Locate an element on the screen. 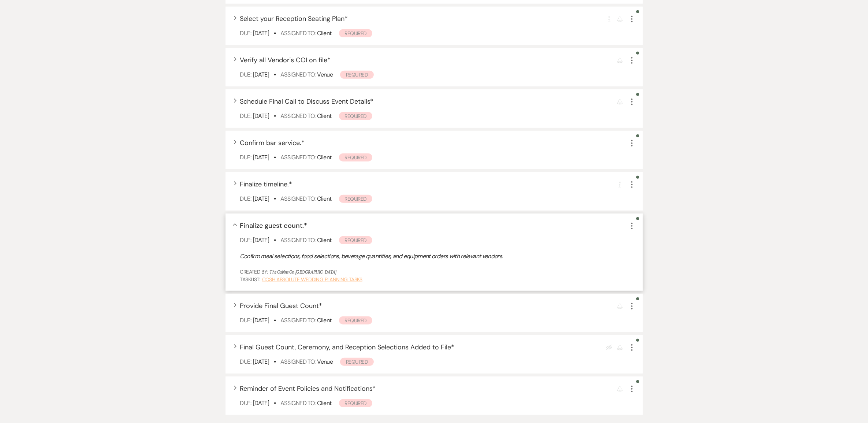 The height and width of the screenshot is (423, 868). span: Schedule Final Call to Discuss Event Details * is located at coordinates (307, 101).